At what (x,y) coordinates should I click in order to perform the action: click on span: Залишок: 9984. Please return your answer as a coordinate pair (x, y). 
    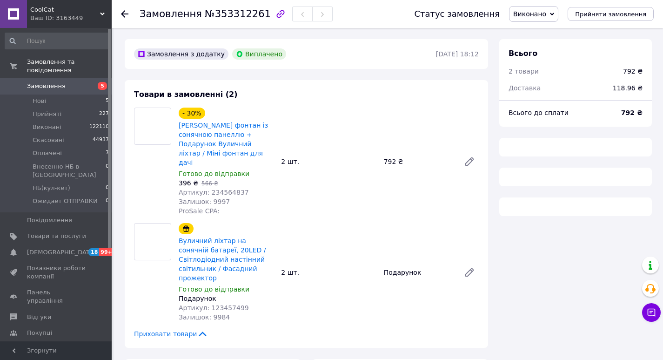
    Looking at the image, I should click on (204, 317).